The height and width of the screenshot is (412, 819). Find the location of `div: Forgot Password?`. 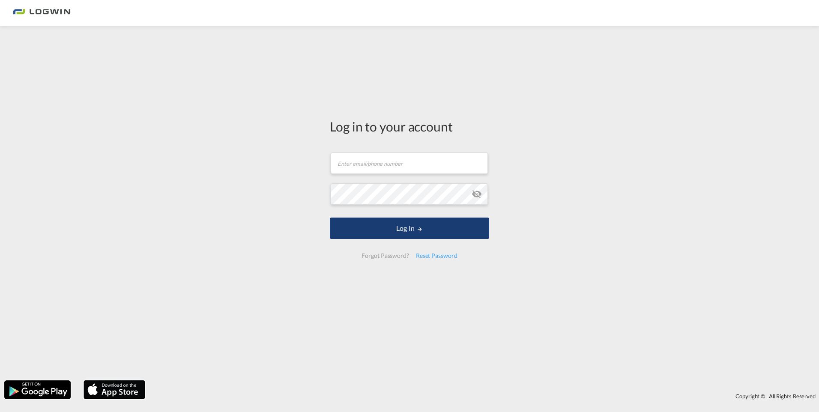

div: Forgot Password? is located at coordinates (385, 256).